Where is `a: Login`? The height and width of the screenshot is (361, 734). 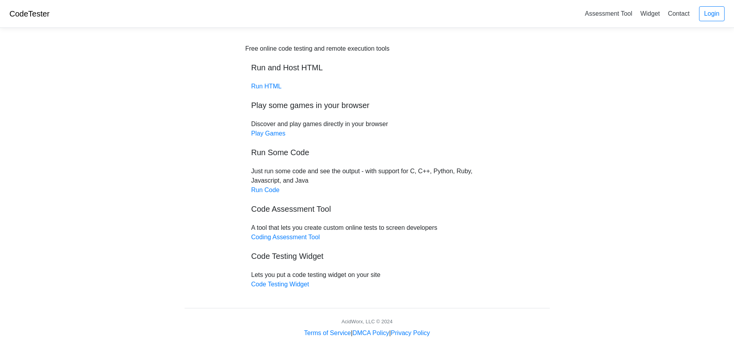 a: Login is located at coordinates (711, 14).